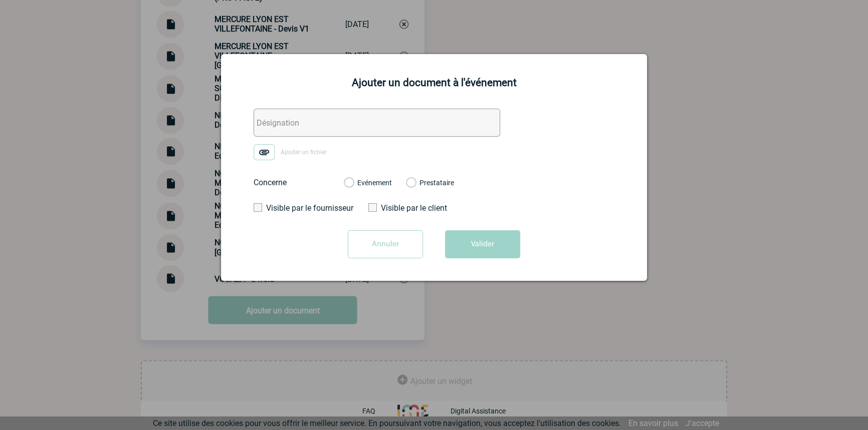 Image resolution: width=868 pixels, height=430 pixels. Describe the element at coordinates (304, 152) in the screenshot. I see `span: Ajouter un fichier` at that location.